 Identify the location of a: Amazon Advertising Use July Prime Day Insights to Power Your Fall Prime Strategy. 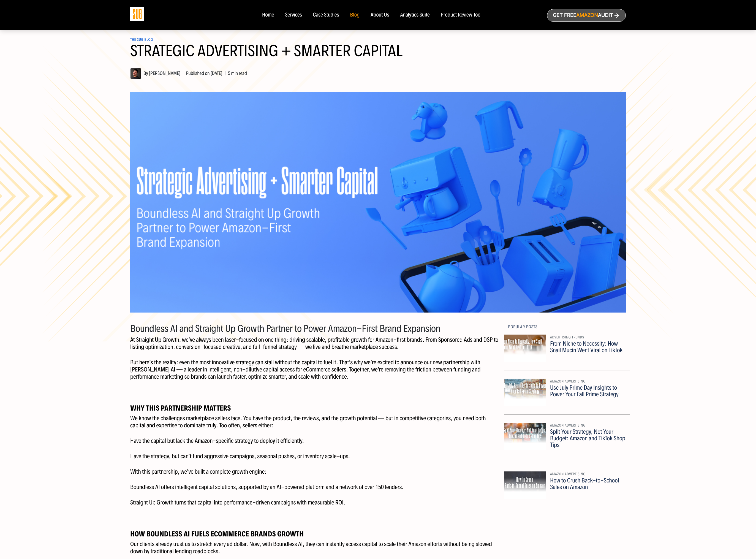
(567, 396).